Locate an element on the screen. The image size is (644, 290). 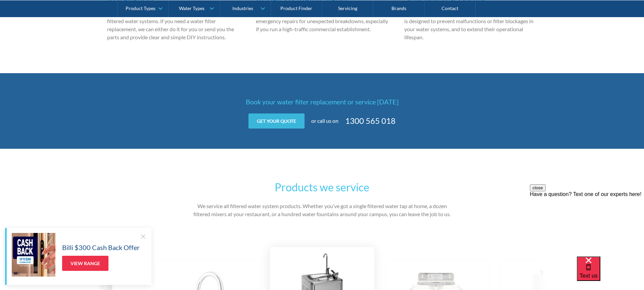
p: Our comprehensive and proactive maintenance program is designed to prevent malfunctions or filter... is located at coordinates (470, 25).